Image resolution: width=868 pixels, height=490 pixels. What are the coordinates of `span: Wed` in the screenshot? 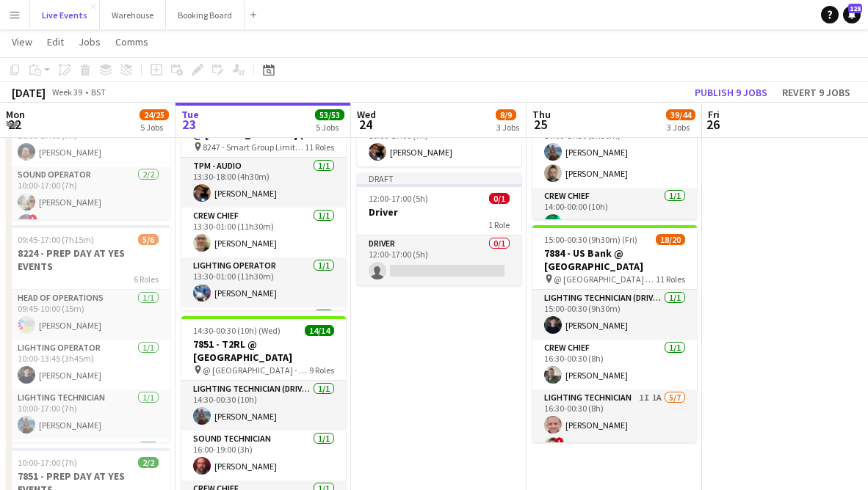 It's located at (366, 115).